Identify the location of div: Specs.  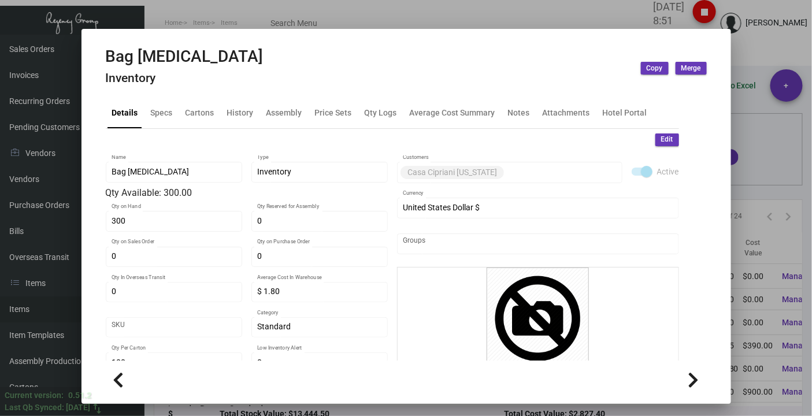
(162, 112).